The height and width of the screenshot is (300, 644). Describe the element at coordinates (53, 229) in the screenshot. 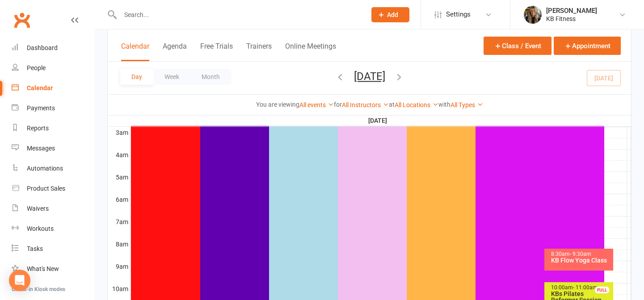

I see `a: Workouts` at that location.